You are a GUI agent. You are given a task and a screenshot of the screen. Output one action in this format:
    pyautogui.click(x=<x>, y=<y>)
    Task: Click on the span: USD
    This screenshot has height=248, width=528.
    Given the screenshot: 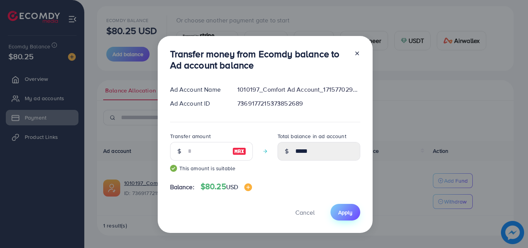 What is the action you would take?
    pyautogui.click(x=232, y=187)
    